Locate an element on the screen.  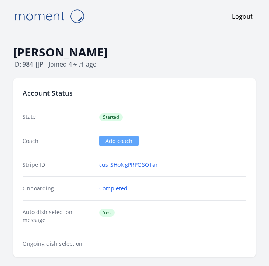
a: cus_SHoNgPRPOSQTar is located at coordinates (128, 164).